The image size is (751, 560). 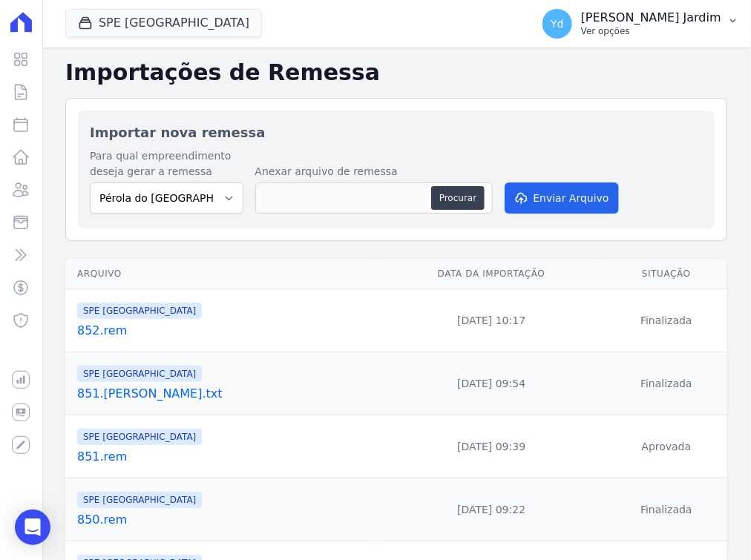 I want to click on th: Situação, so click(x=666, y=274).